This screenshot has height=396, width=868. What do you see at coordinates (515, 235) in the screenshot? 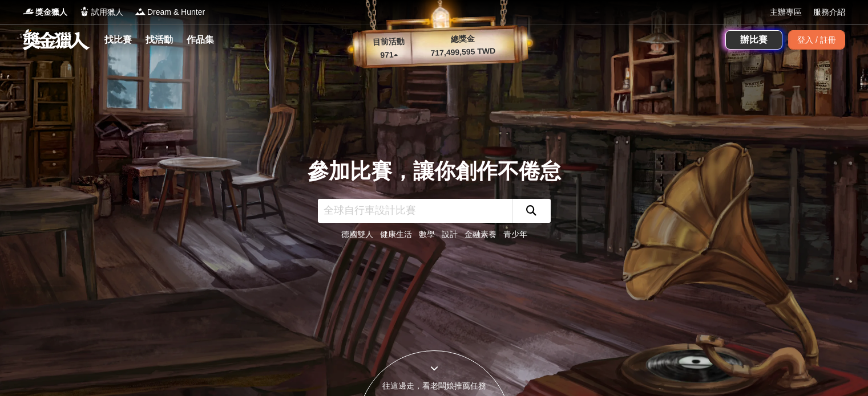
I see `a: 青少年` at bounding box center [515, 235].